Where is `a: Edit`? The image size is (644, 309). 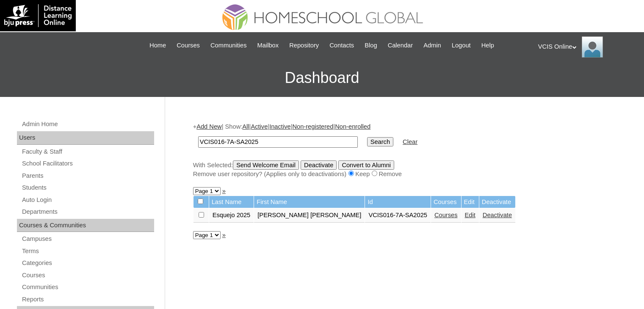 a: Edit is located at coordinates (470, 215).